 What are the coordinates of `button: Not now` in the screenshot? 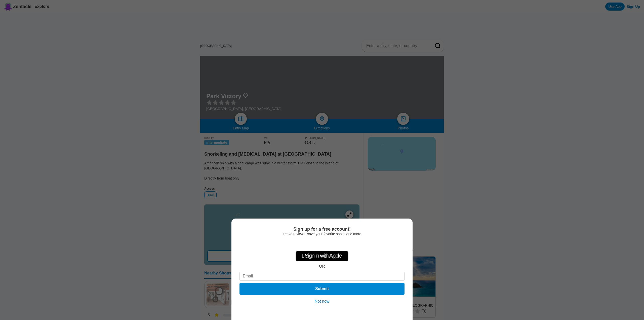 It's located at (322, 301).